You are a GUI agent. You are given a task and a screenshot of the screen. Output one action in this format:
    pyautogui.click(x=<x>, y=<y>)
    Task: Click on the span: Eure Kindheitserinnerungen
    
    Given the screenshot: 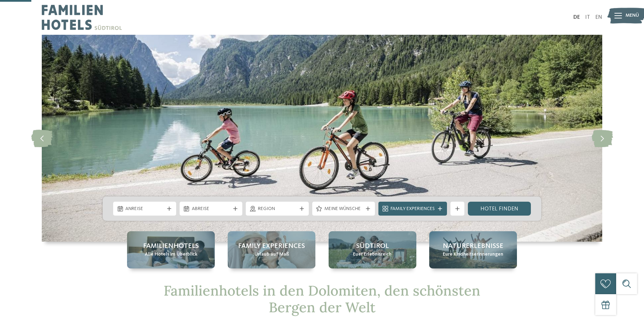 What is the action you would take?
    pyautogui.click(x=473, y=255)
    